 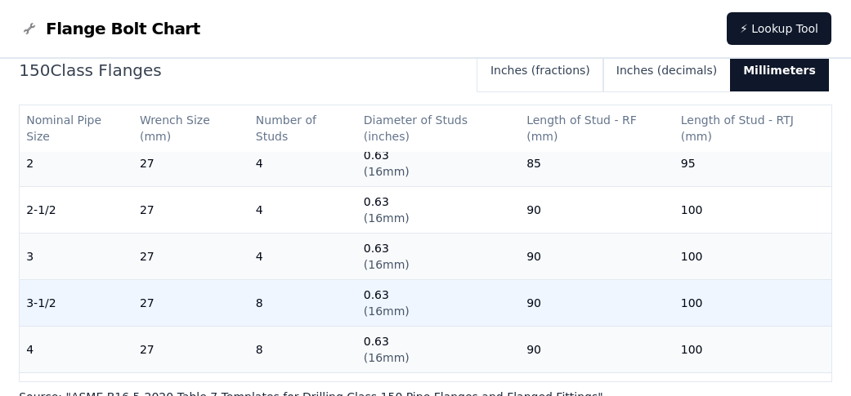 I want to click on h2: 150 Class Flanges, so click(x=241, y=70).